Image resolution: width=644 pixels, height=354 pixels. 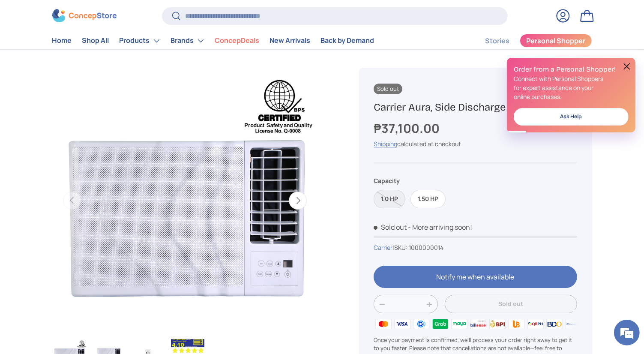 What do you see at coordinates (535, 324) in the screenshot?
I see `img: qrph` at bounding box center [535, 324].